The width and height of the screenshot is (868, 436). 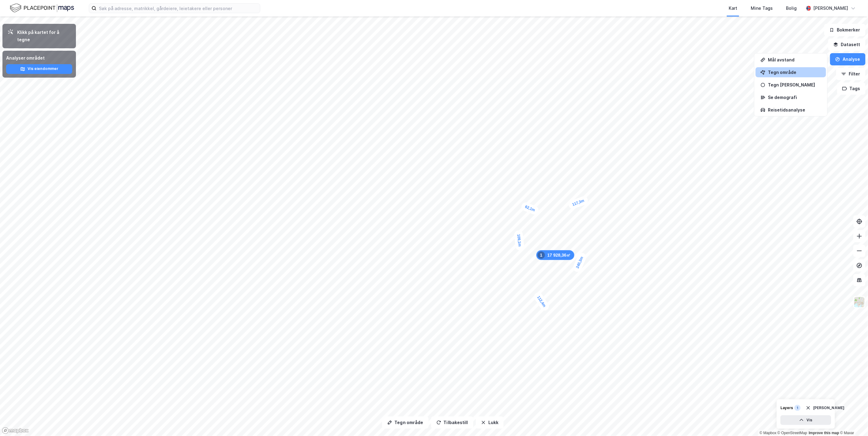 I want to click on div: Se demografi, so click(x=794, y=97).